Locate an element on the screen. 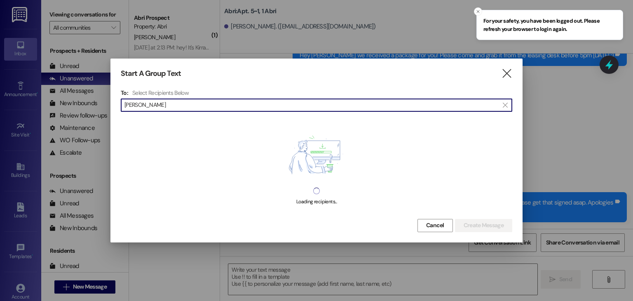  button: Clear text is located at coordinates (506, 105).